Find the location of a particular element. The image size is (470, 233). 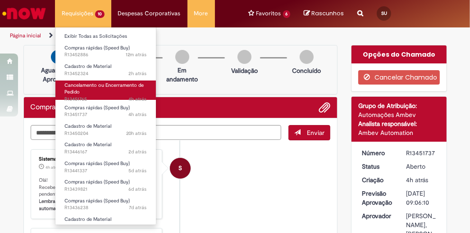

a: Aberto R13450204 : Cadastro de Material is located at coordinates (105, 130).